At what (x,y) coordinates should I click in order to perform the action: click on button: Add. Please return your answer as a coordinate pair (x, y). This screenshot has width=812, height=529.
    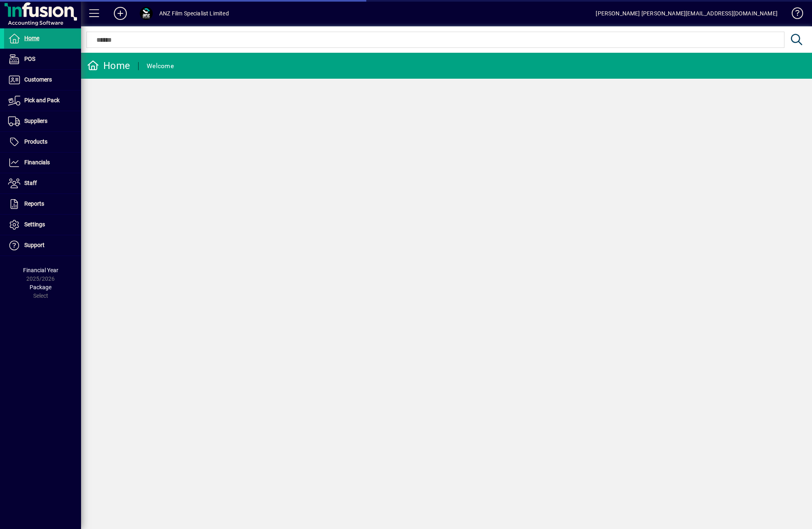
    Looking at the image, I should click on (120, 14).